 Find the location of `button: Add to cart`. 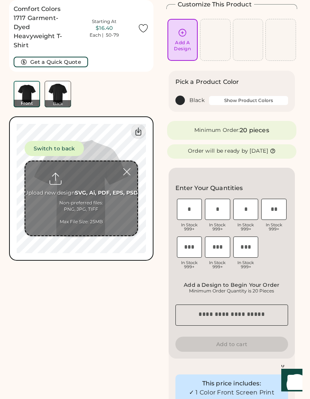

button: Add to cart is located at coordinates (232, 344).